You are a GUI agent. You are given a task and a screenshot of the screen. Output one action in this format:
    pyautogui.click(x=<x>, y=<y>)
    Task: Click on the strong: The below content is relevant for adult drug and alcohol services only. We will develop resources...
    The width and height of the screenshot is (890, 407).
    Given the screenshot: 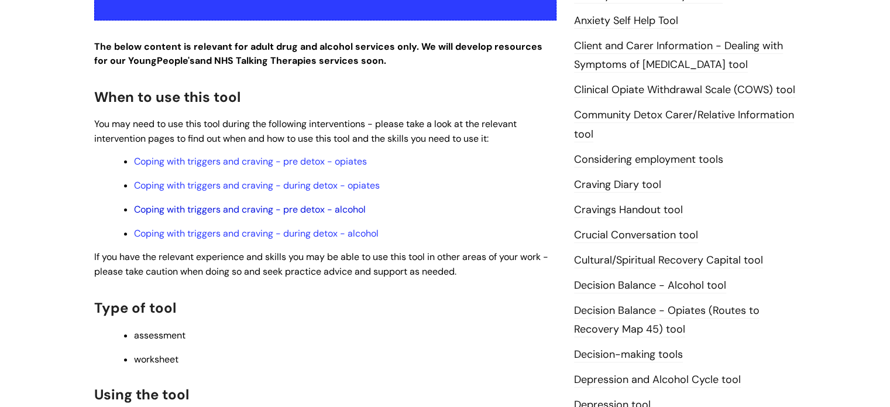 What is the action you would take?
    pyautogui.click(x=318, y=54)
    